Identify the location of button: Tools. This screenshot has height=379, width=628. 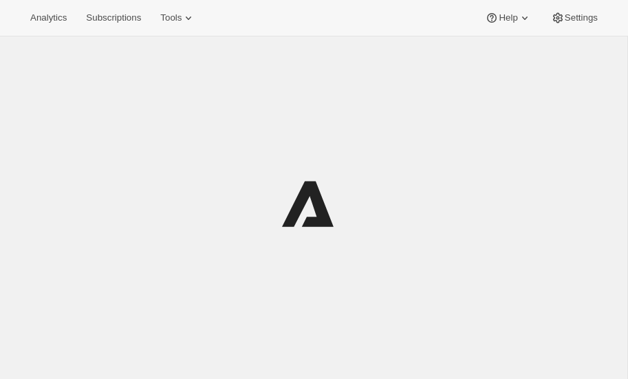
(177, 18).